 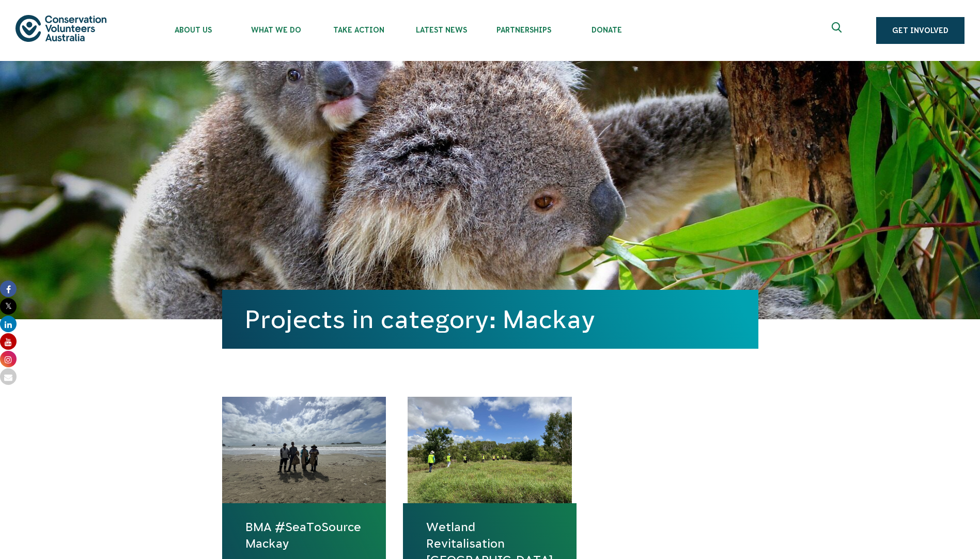 I want to click on a: BMA #SeaToSource Mackay, so click(x=304, y=535).